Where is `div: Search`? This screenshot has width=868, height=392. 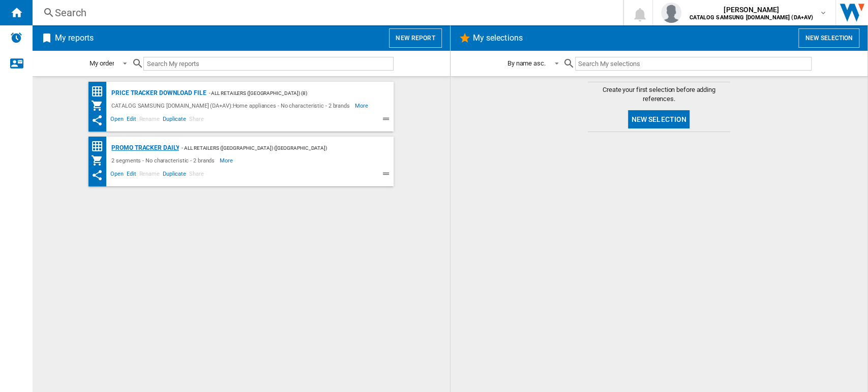
div: Search is located at coordinates (325, 13).